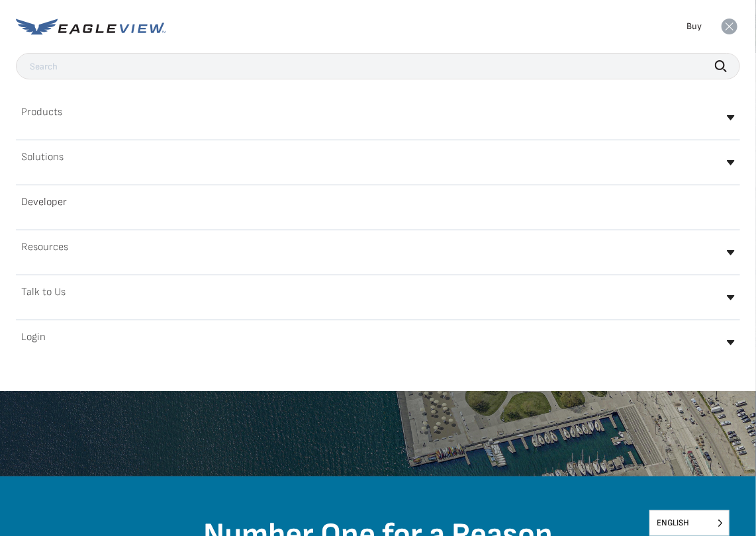 This screenshot has height=536, width=756. Describe the element at coordinates (44, 202) in the screenshot. I see `h2: Developer` at that location.